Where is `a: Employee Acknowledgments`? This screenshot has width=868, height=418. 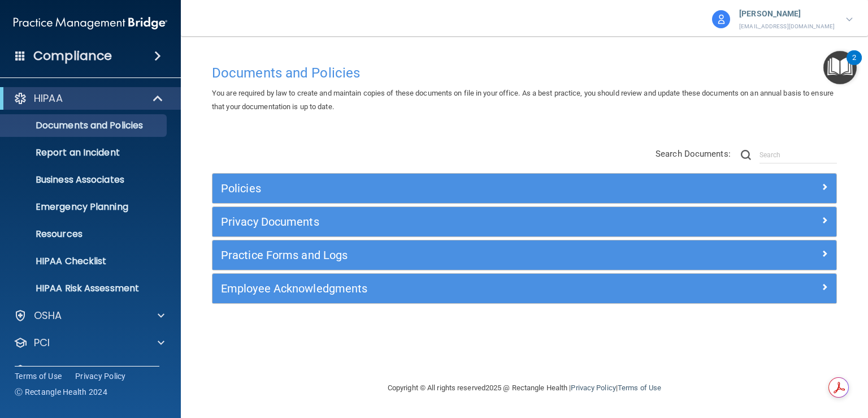 a: Employee Acknowledgments is located at coordinates (525, 288).